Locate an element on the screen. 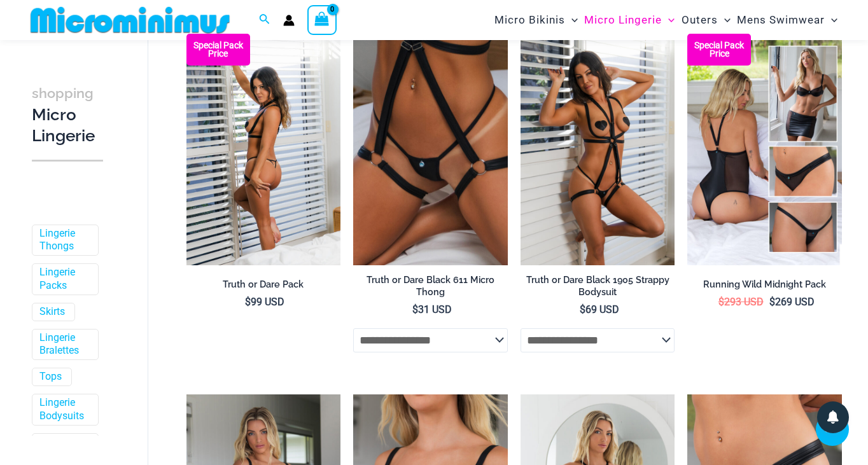 The height and width of the screenshot is (465, 868). span: shopping is located at coordinates (63, 93).